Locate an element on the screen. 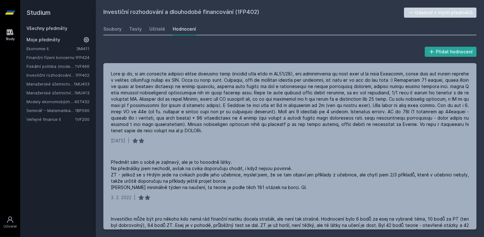 This screenshot has width=484, height=237. a: 4ST432 is located at coordinates (82, 101).